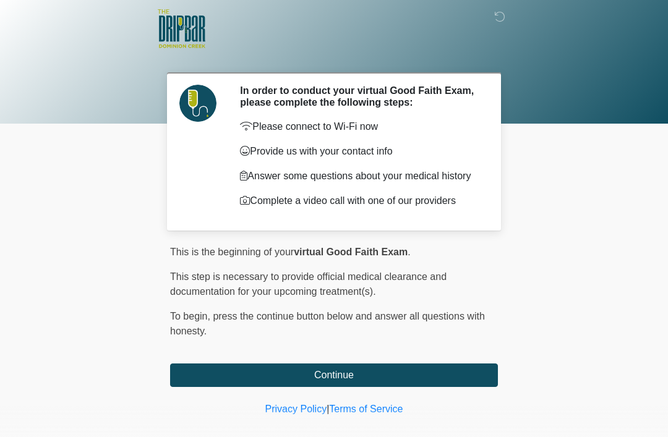 Image resolution: width=668 pixels, height=437 pixels. What do you see at coordinates (308, 284) in the screenshot?
I see `span: This step is necessary to provide official medical clearance and documentation for your upcoming ...` at bounding box center [308, 284].